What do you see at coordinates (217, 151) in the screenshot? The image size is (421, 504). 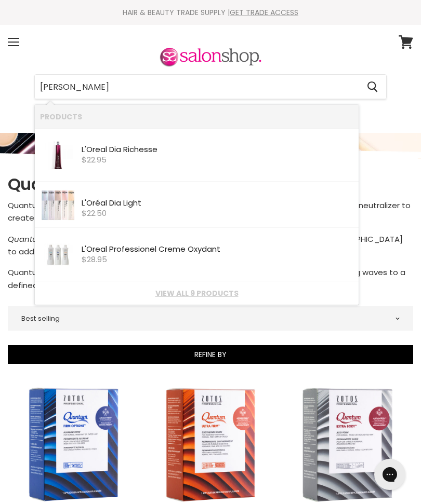 I see `div: L'Oreal Dia Richesse` at bounding box center [217, 151].